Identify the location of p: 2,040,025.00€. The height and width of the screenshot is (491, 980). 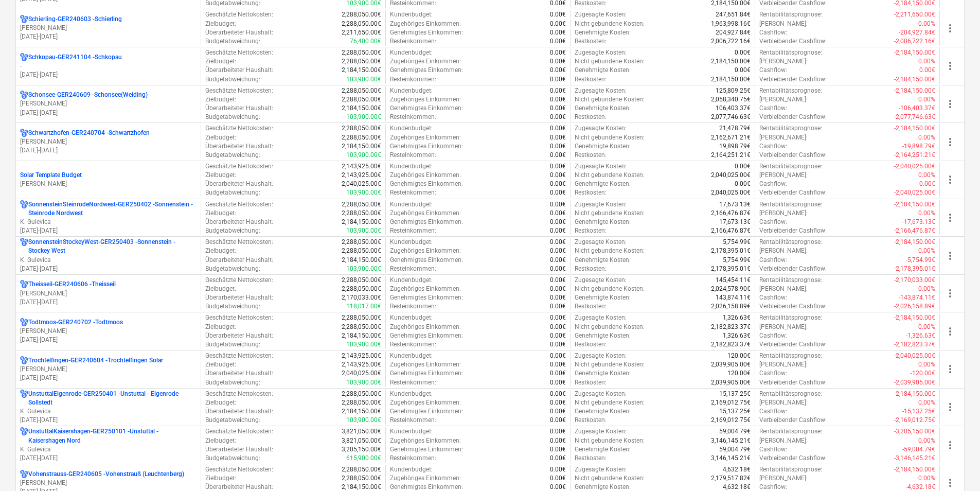
(731, 175).